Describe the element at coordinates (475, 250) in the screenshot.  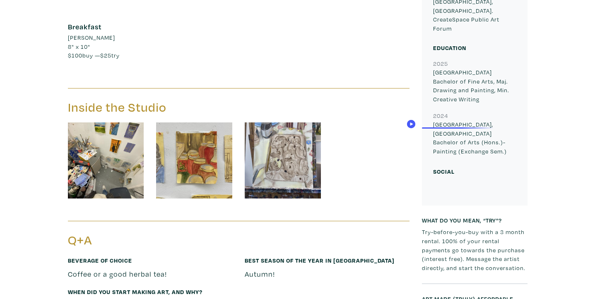
I see `p: Try-before-you-buy with a 3 month rental. 100% of your rental payments go towards the purchase (i...` at that location.